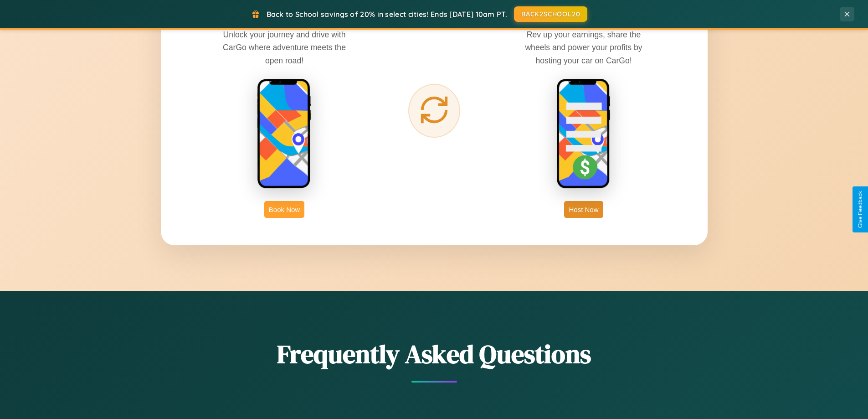 This screenshot has height=419, width=868. Describe the element at coordinates (584, 47) in the screenshot. I see `p: Rev up your earnings, share the wheels and power your profits by hosting your car on CarGo!` at that location.